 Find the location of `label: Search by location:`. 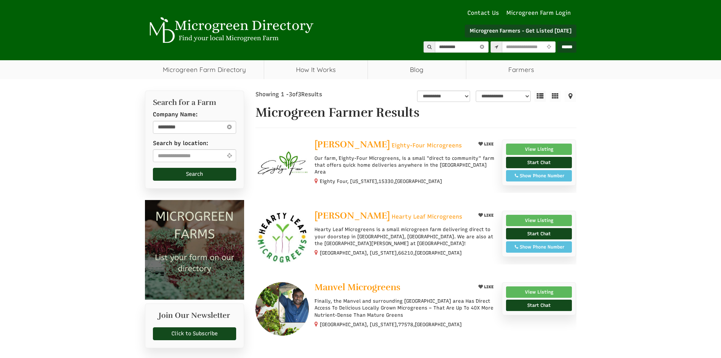

label: Search by location: is located at coordinates (181, 143).